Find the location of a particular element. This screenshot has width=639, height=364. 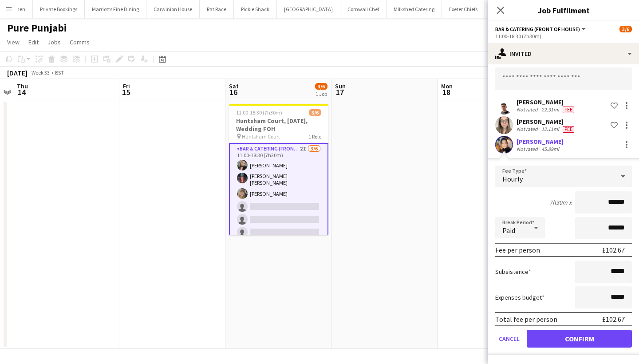

a: Jobs is located at coordinates (54, 42).